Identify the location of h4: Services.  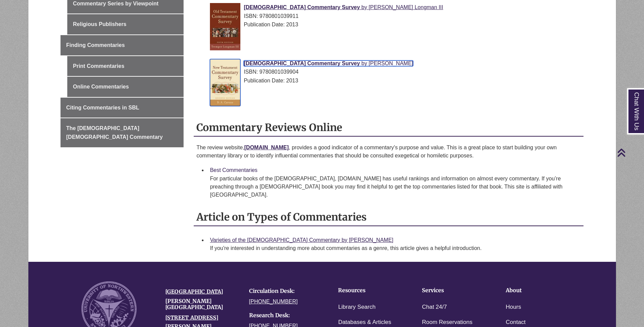
(453, 290).